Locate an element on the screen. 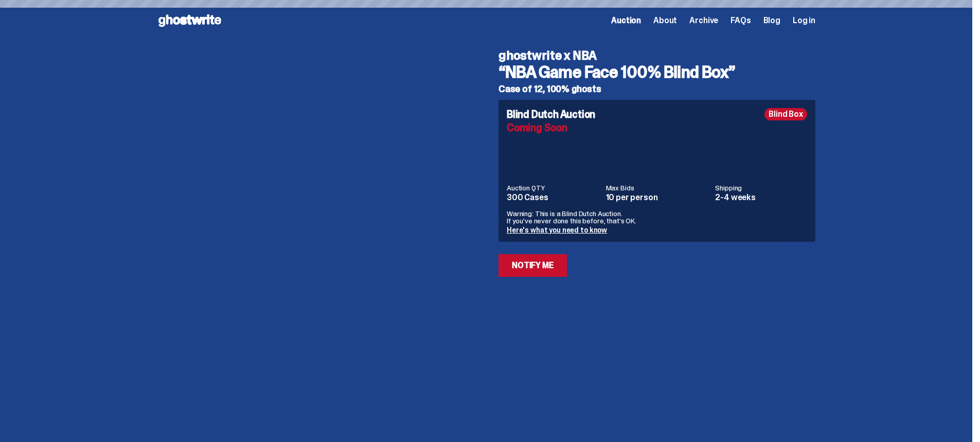  p: Warning: This is a Blind Dutch Auction. If you’ve never done this before, that’s OK. is located at coordinates (657, 217).